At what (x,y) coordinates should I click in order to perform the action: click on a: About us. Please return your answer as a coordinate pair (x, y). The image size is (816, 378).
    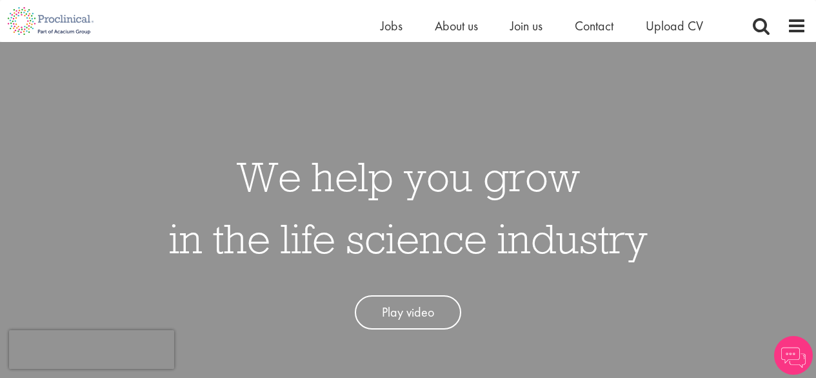
    Looking at the image, I should click on (456, 26).